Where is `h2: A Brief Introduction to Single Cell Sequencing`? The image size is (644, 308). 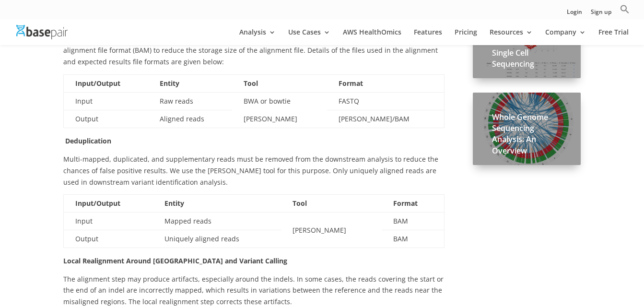 h2: A Brief Introduction to Single Cell Sequencing is located at coordinates (526, 50).